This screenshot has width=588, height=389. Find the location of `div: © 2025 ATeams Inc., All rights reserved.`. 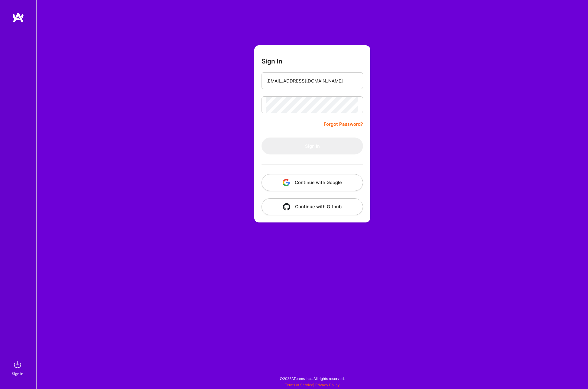

div: © 2025 ATeams Inc., All rights reserved. is located at coordinates (312, 378).